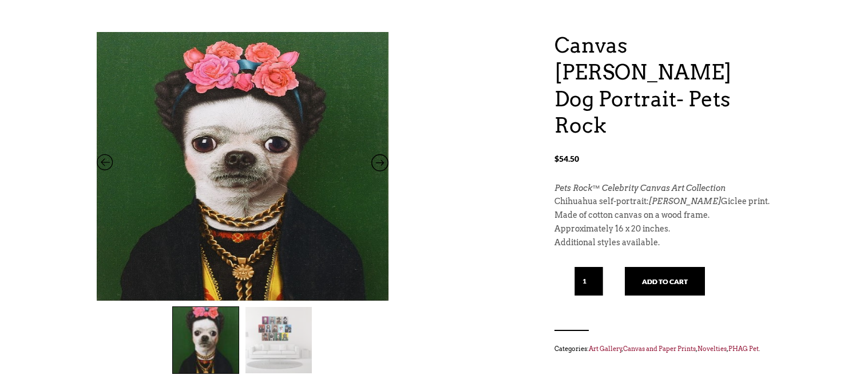 This screenshot has height=391, width=868. I want to click on em: Pets Rock™ Celebrity Canvas Art Collection, so click(640, 188).